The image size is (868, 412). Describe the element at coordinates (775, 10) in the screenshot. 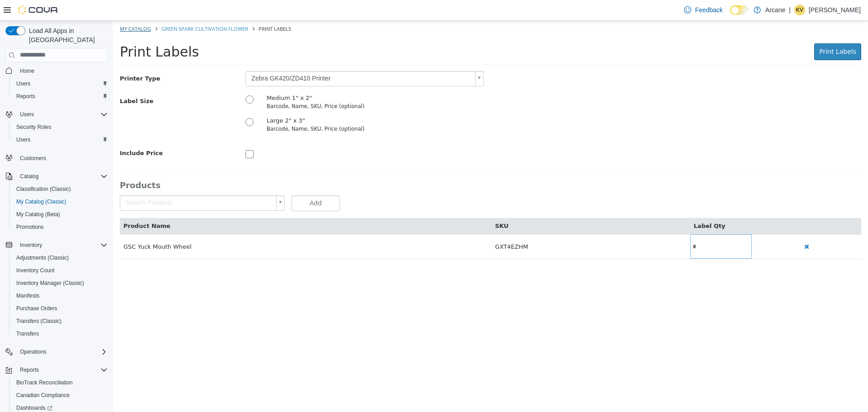

I see `p: Arcane` at that location.